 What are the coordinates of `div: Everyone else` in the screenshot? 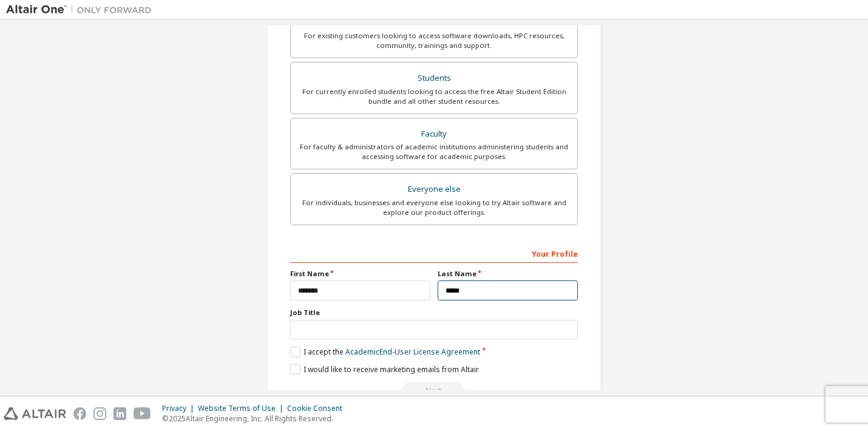 It's located at (434, 190).